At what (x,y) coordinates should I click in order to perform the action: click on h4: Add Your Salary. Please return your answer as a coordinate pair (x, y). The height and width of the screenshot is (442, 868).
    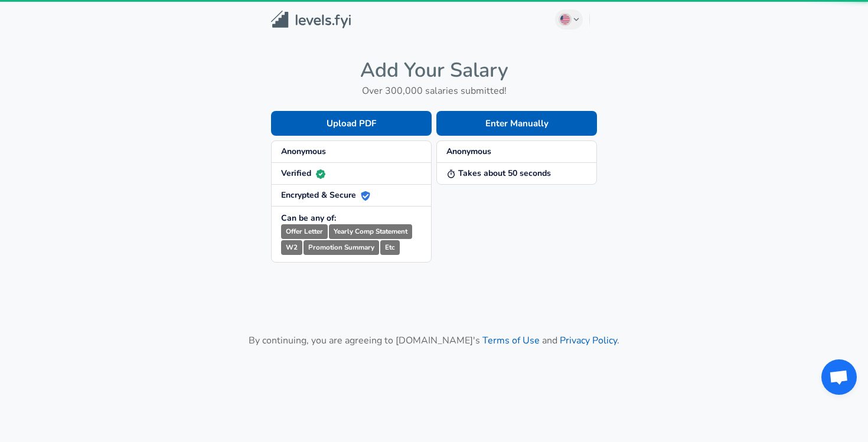
    Looking at the image, I should click on (434, 70).